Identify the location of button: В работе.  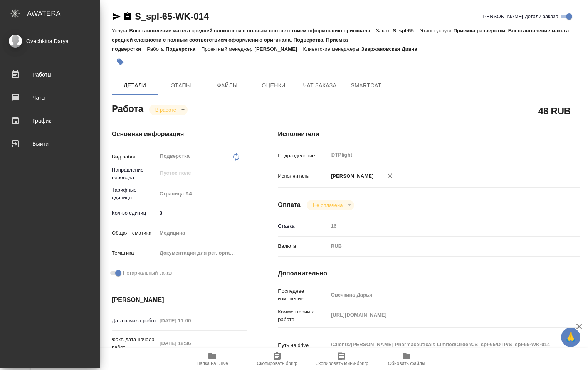
(166, 110).